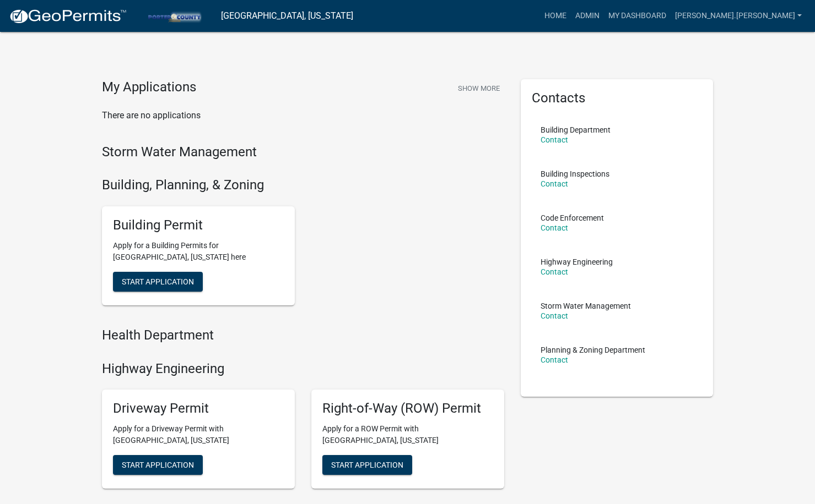  What do you see at coordinates (575, 130) in the screenshot?
I see `p: Building Department` at bounding box center [575, 130].